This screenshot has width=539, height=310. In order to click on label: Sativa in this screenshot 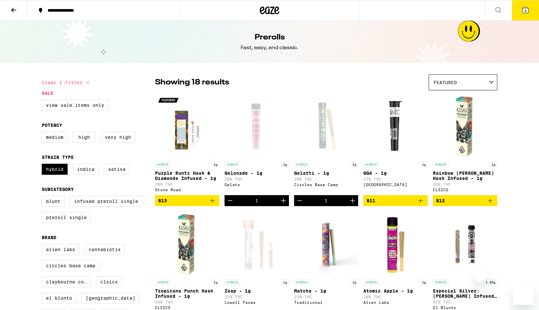, I will do `click(117, 169)`.